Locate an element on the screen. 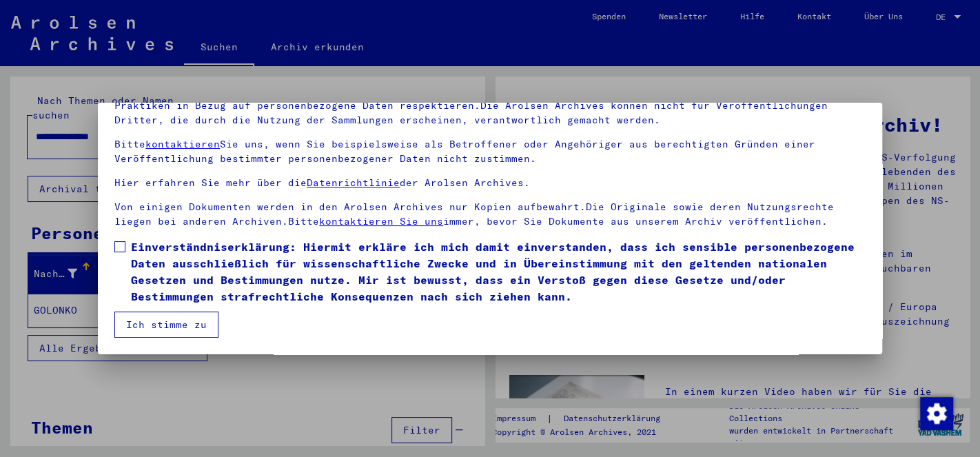 Image resolution: width=980 pixels, height=457 pixels. a: Datenrichtlinie is located at coordinates (353, 183).